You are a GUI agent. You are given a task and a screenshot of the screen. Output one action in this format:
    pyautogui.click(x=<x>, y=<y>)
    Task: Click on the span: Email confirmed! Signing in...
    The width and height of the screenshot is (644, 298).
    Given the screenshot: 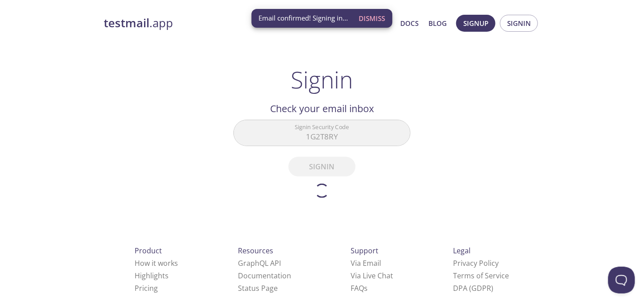 What is the action you would take?
    pyautogui.click(x=304, y=18)
    